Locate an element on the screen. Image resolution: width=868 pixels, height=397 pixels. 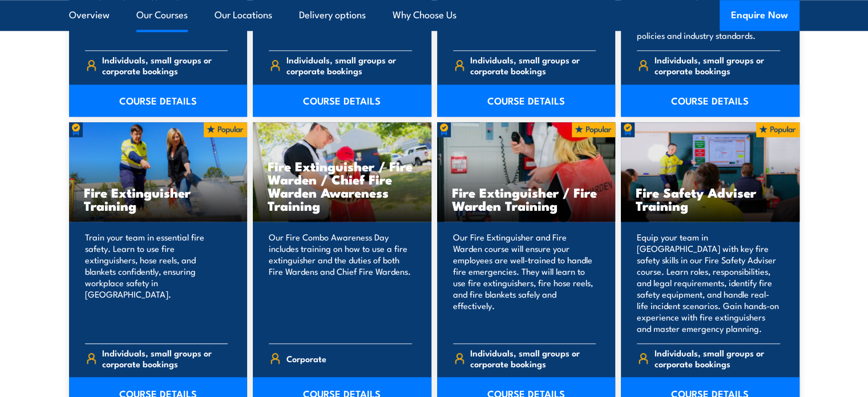
h3: Fire Extinguisher / Fire Warden / Chief Fire Warden Awareness Training is located at coordinates (342, 186).